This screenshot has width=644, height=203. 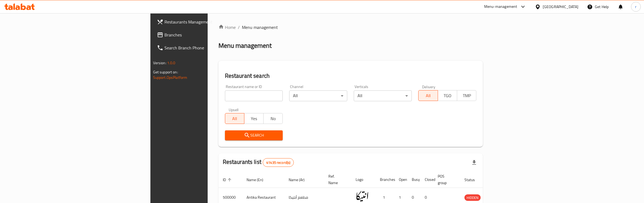 What do you see at coordinates (473, 180) in the screenshot?
I see `span: Status` at bounding box center [473, 180].